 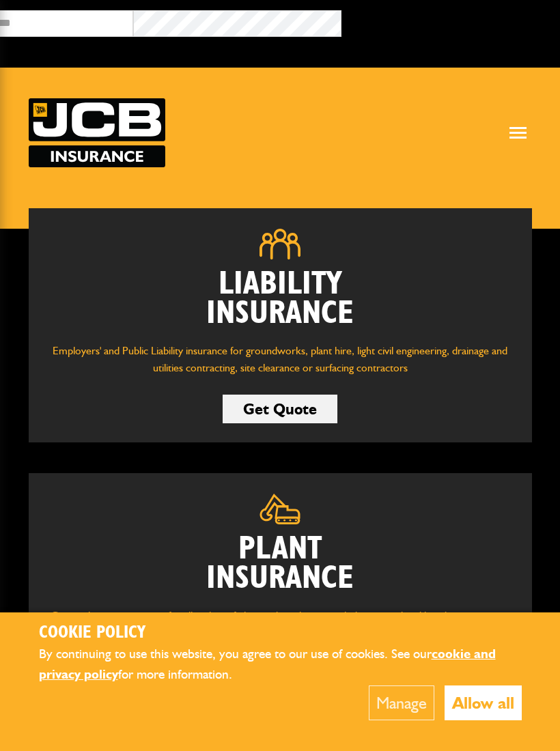 What do you see at coordinates (280, 359) in the screenshot?
I see `p: Employers' and Public Liability insurance for groundworks, plant hire, light civil engineering, d...` at bounding box center [280, 359].